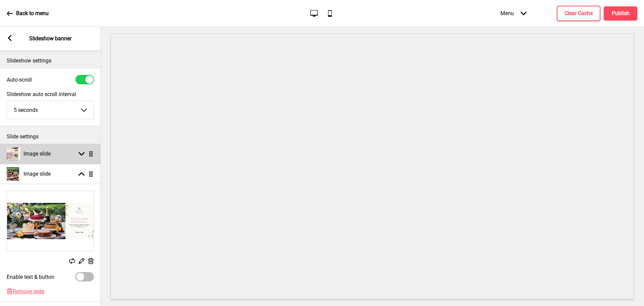 The height and width of the screenshot is (306, 644). Describe the element at coordinates (51, 94) in the screenshot. I see `label: Slideshow auto scroll interval` at that location.